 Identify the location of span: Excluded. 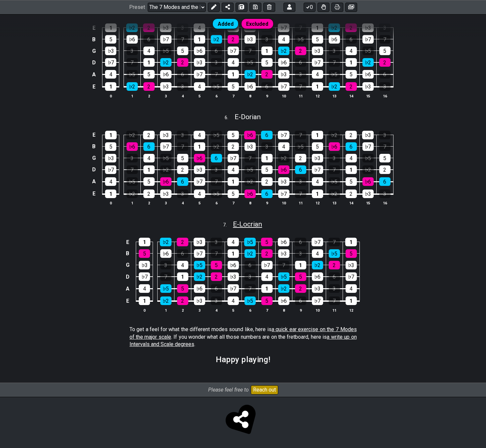
(257, 24).